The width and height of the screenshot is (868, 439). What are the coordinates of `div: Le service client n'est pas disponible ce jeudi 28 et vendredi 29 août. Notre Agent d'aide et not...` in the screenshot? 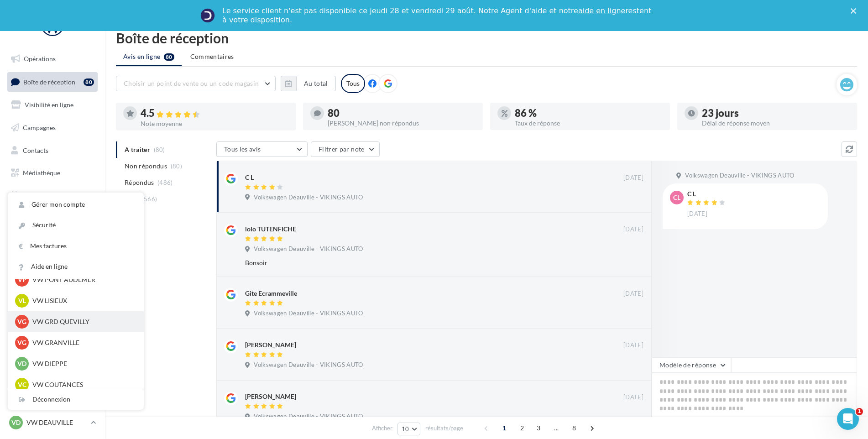 It's located at (438, 16).